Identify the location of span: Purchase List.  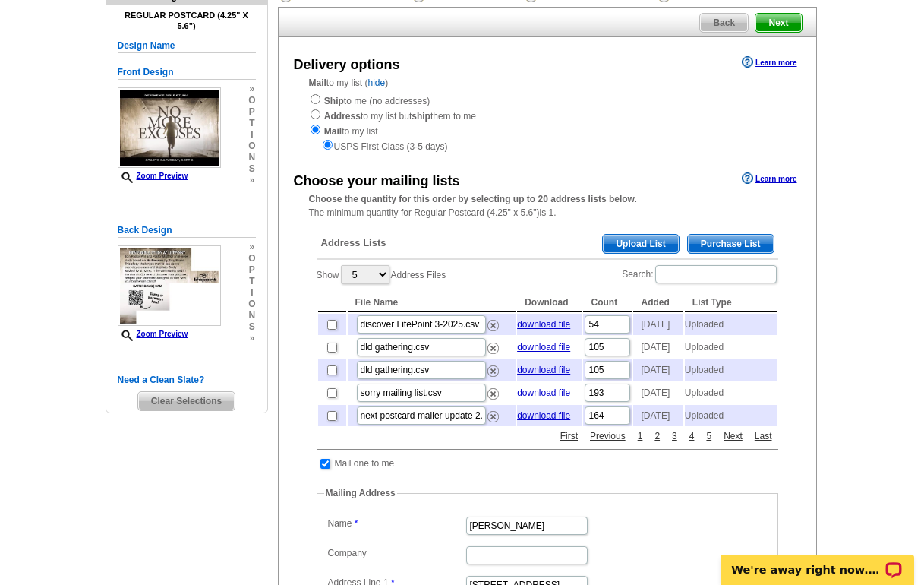
(730, 243).